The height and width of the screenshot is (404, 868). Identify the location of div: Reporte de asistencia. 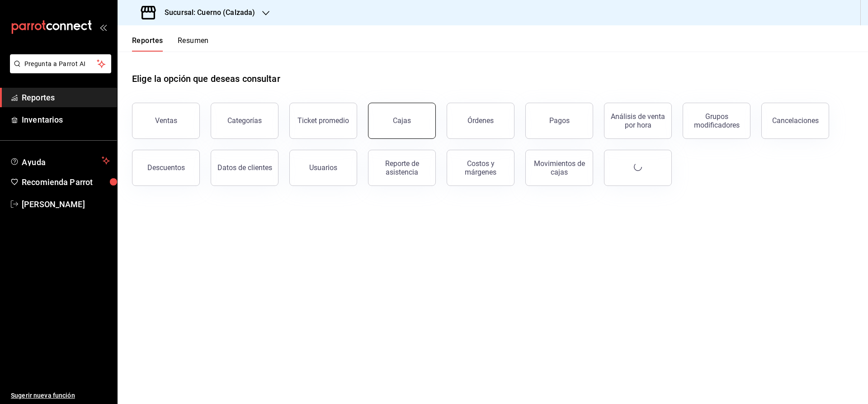
(402, 168).